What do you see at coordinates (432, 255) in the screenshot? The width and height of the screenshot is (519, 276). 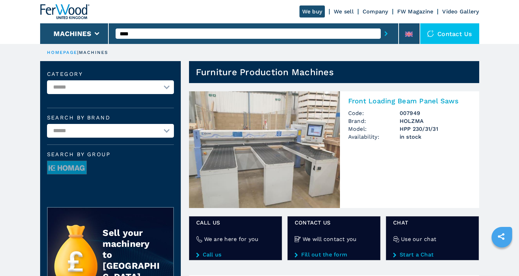 I see `a: Start a Chat` at bounding box center [432, 255].